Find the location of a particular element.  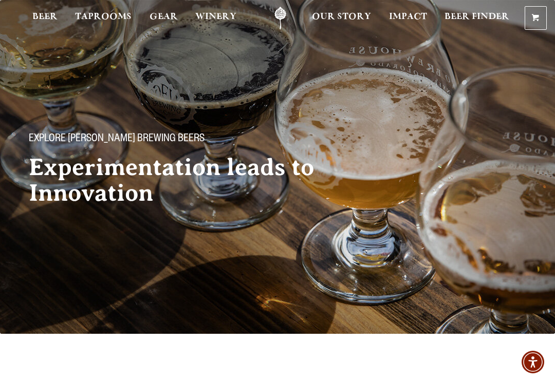

div: Accessibility Menu is located at coordinates (533, 362).